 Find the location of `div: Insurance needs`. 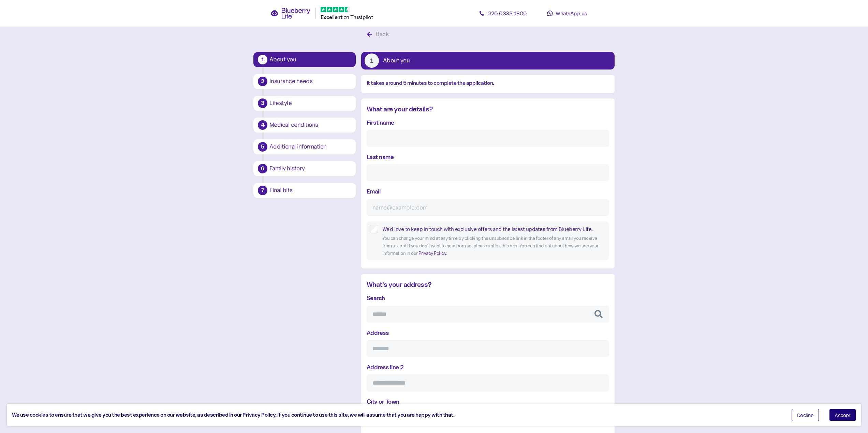

div: Insurance needs is located at coordinates (310, 82).